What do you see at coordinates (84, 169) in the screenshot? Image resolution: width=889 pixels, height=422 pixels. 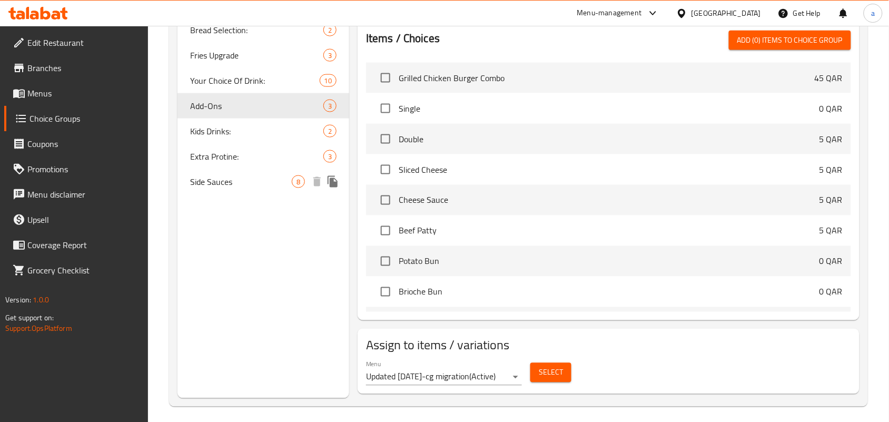 I see `span: Promotions` at bounding box center [84, 169].